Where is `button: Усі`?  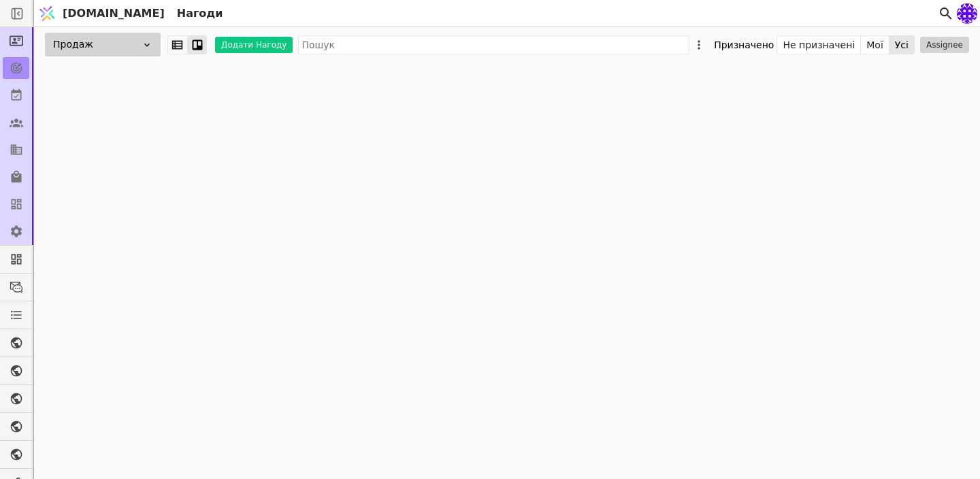
button: Усі is located at coordinates (901, 45).